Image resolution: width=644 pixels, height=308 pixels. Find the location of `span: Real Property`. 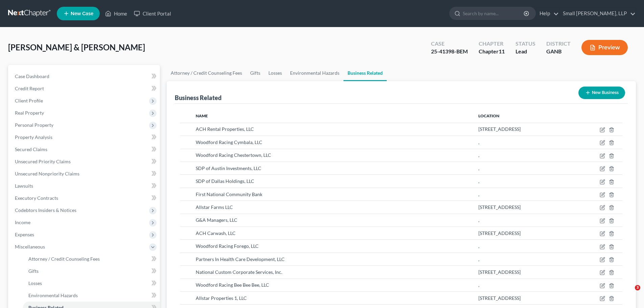

span: Real Property is located at coordinates (29, 112).